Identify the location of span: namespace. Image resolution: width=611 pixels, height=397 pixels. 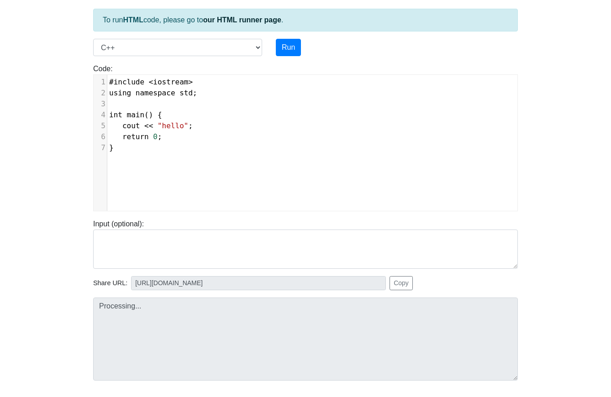
(155, 93).